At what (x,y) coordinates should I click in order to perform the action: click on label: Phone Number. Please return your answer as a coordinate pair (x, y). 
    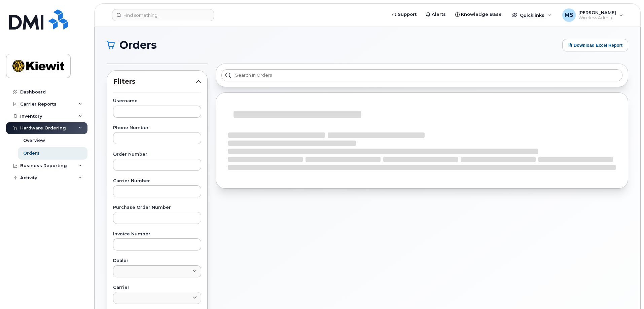
    Looking at the image, I should click on (157, 127).